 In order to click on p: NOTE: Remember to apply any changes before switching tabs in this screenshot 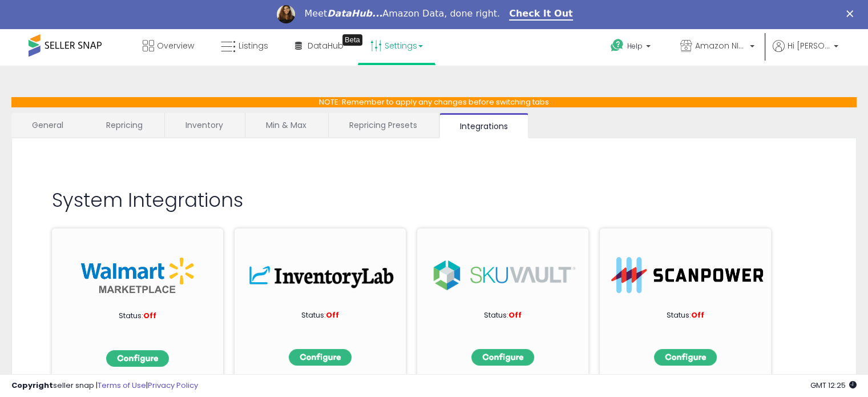, I will do `click(434, 102)`.